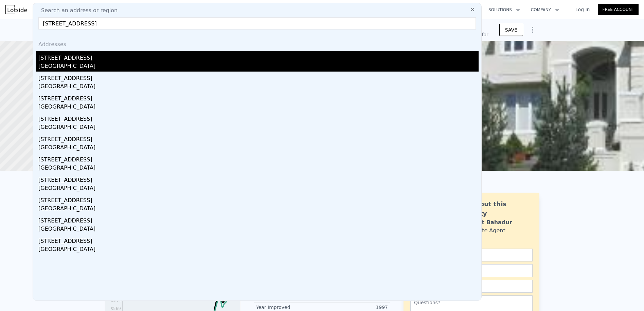 The height and width of the screenshot is (311, 644). What do you see at coordinates (257, 23) in the screenshot?
I see `input: Enter an address, city, region, neighborhood or zip code` at bounding box center [257, 23].